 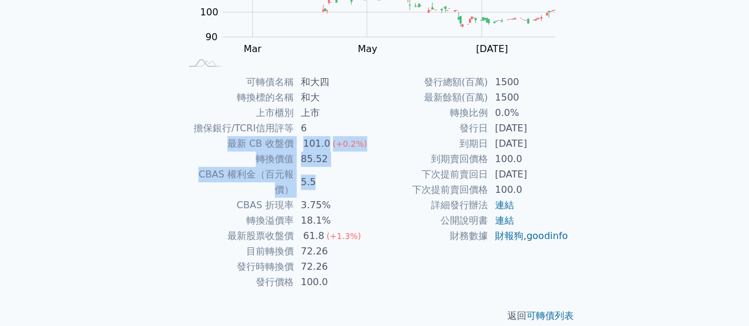 I want to click on div: 101.0, so click(x=317, y=144).